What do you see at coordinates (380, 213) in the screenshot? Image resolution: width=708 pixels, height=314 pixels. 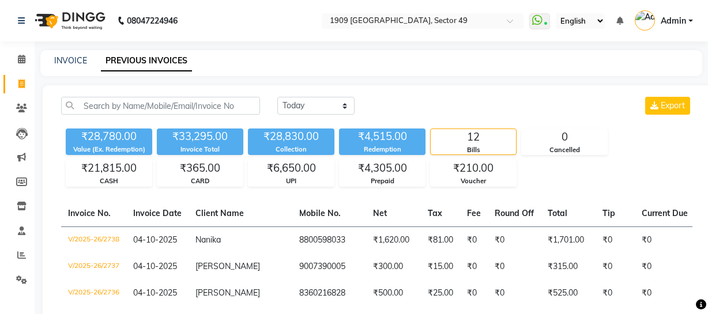 I see `span: Net` at bounding box center [380, 213].